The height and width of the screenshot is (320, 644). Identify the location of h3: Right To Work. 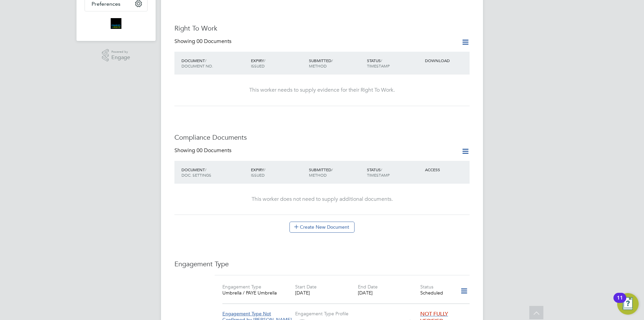
(322, 28).